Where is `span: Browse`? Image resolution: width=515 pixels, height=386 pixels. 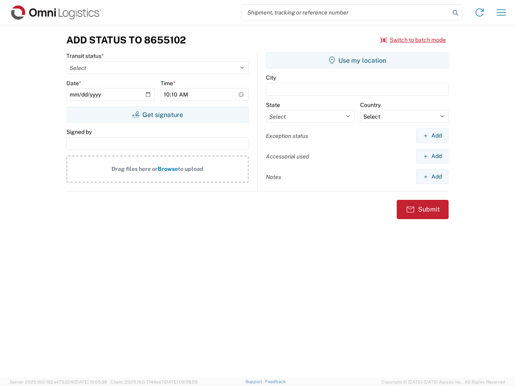 span: Browse is located at coordinates (168, 169).